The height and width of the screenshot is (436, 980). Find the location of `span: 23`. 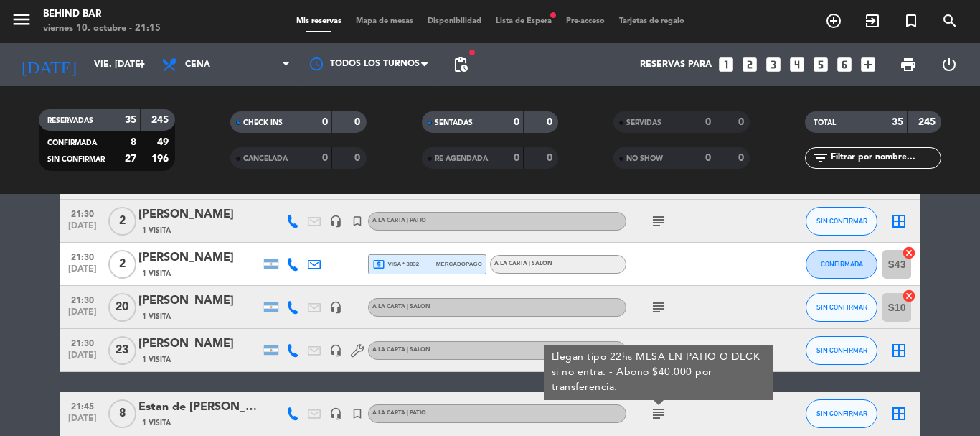

span: 23 is located at coordinates (122, 351).